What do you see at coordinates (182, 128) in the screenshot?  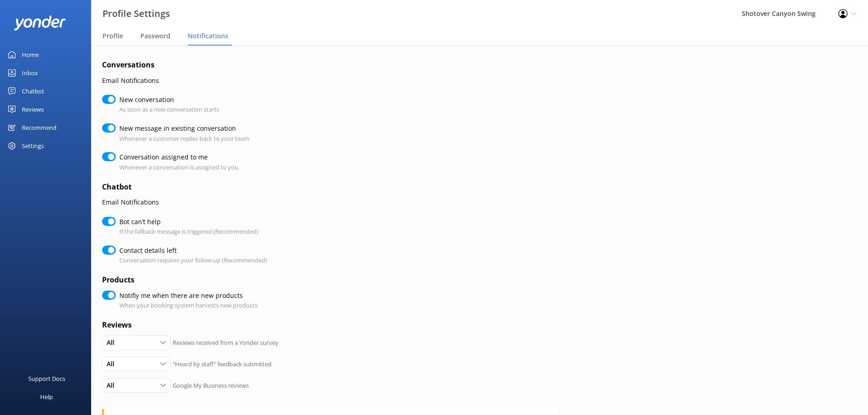 I see `label: New message in existing conversation` at bounding box center [182, 128].